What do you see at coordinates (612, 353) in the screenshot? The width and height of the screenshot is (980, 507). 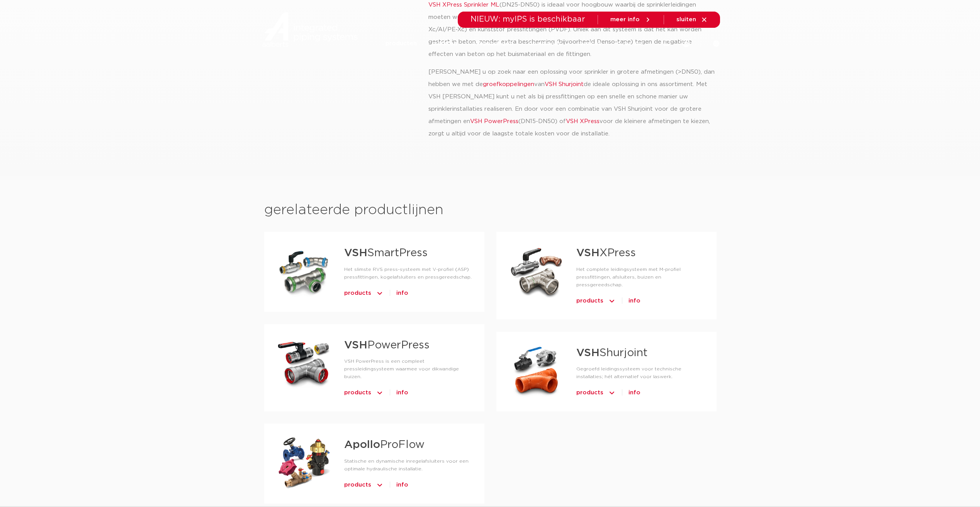 I see `a: VSHShurjoint` at bounding box center [612, 353].